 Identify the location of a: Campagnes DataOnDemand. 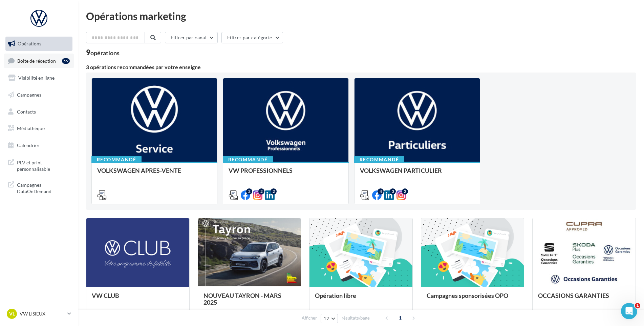
(39, 187).